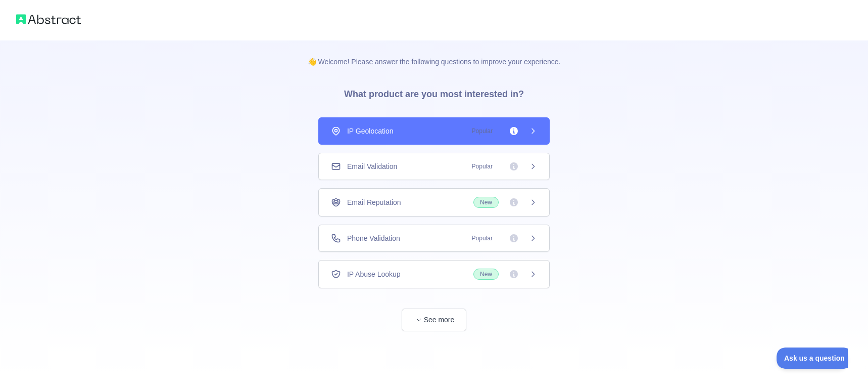  What do you see at coordinates (374, 238) in the screenshot?
I see `span: Phone Validation` at bounding box center [374, 238].